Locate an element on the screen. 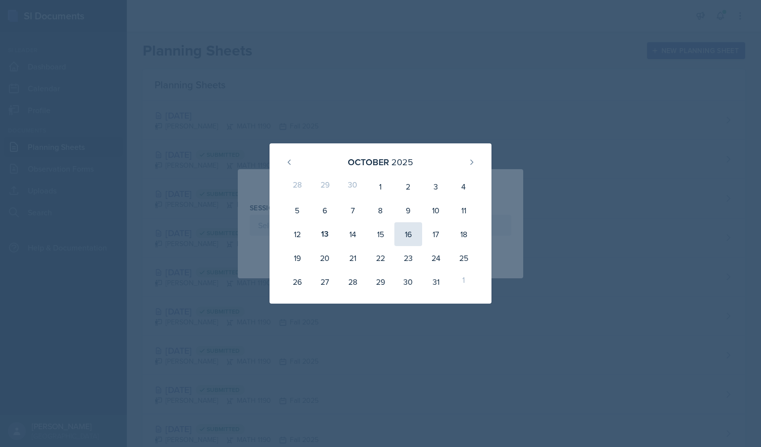 This screenshot has height=447, width=761. div: 9 is located at coordinates (408, 210).